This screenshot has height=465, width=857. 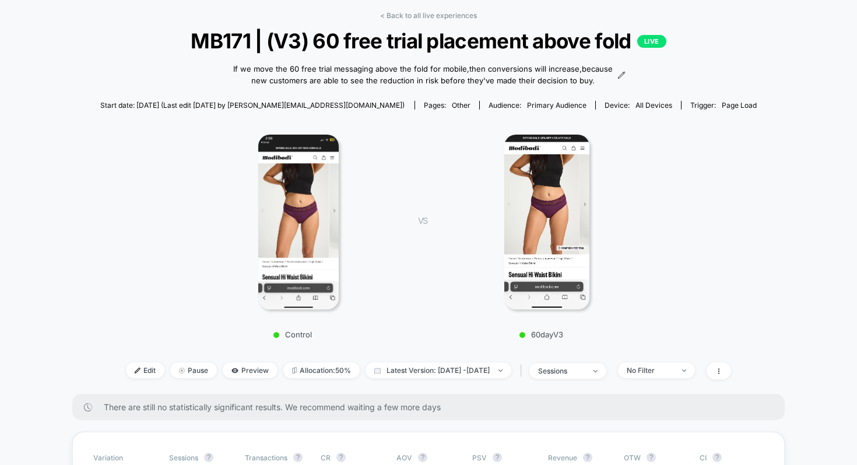 What do you see at coordinates (724, 105) in the screenshot?
I see `div: Trigger:` at bounding box center [724, 105].